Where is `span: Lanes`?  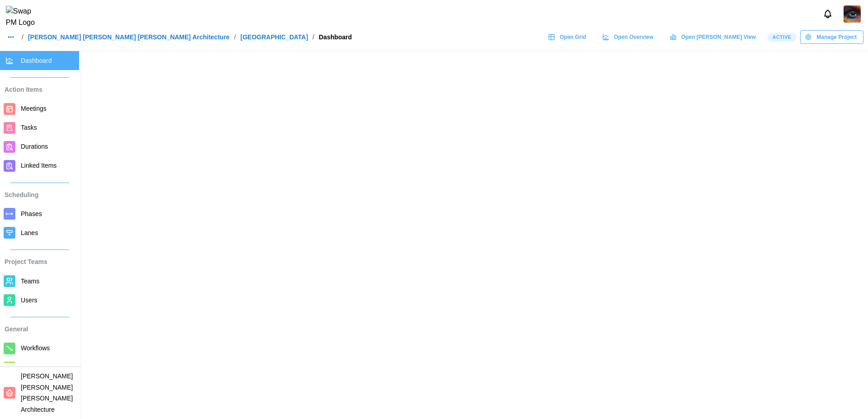
span: Lanes is located at coordinates (29, 233).